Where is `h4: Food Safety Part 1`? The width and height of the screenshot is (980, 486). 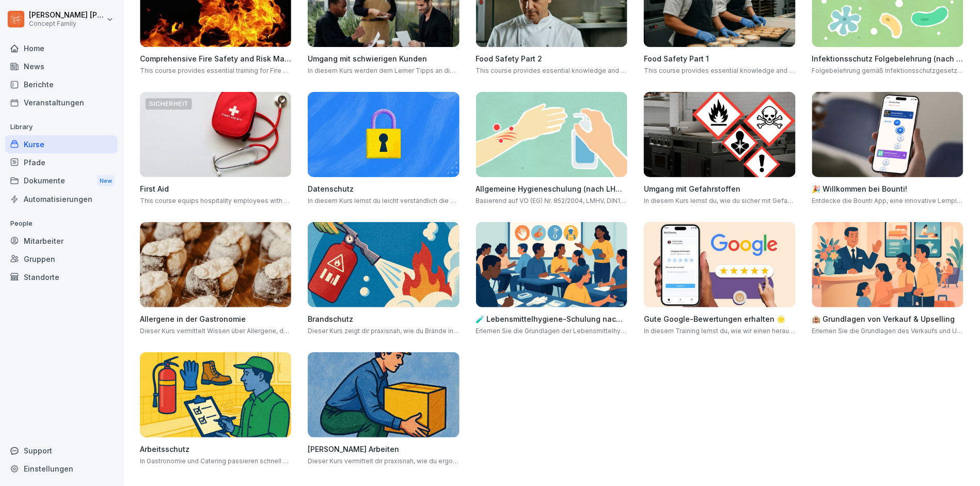
h4: Food Safety Part 1 is located at coordinates (719, 58).